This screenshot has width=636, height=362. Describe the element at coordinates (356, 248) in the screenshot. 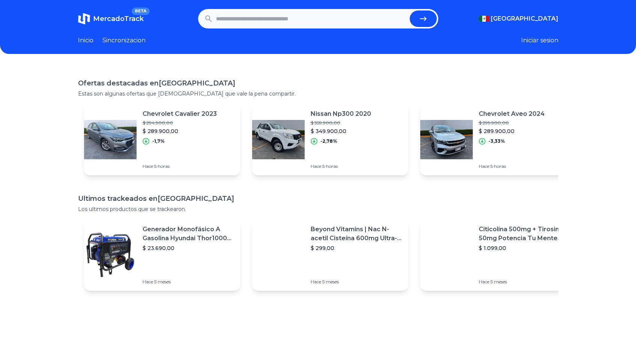

I see `p: $ 299,00` at that location.